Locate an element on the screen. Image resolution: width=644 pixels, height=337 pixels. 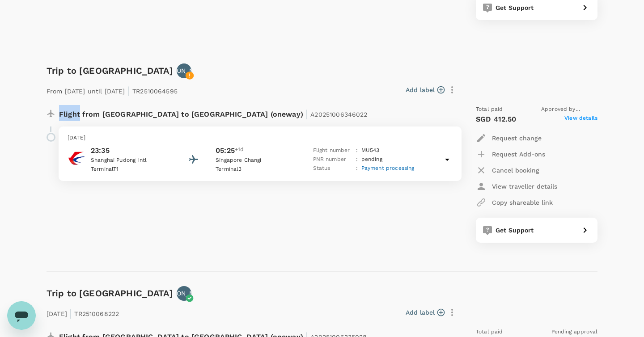
p: Terminal T1 is located at coordinates (131, 169).